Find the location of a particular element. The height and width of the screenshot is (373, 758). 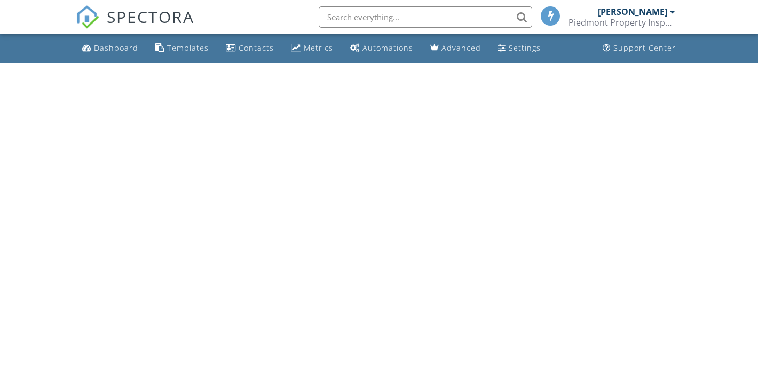

div: Settings is located at coordinates (525, 48).